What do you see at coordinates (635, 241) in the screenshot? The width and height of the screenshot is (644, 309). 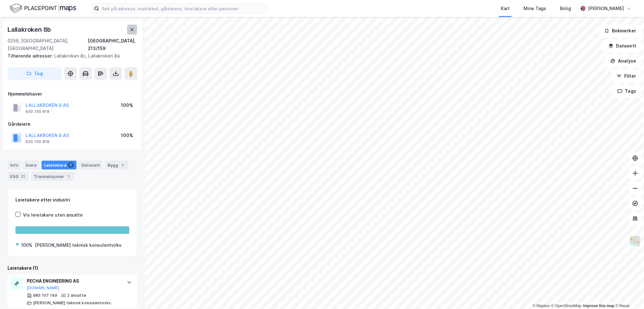 I see `img: Z` at bounding box center [635, 241].